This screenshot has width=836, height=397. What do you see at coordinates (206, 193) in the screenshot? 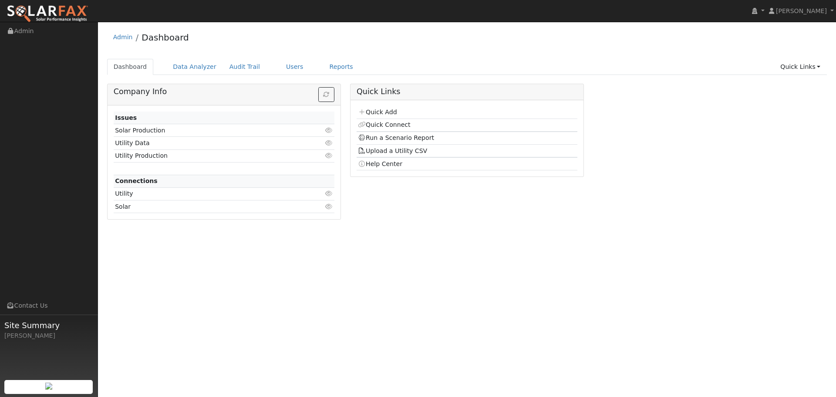
I see `td: Utility` at bounding box center [206, 193].